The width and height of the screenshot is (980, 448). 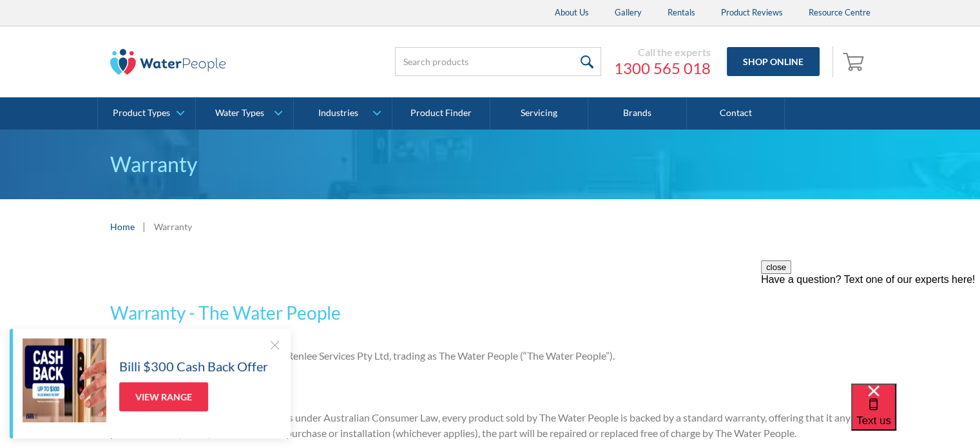 I want to click on img: shopping cart, so click(x=855, y=61).